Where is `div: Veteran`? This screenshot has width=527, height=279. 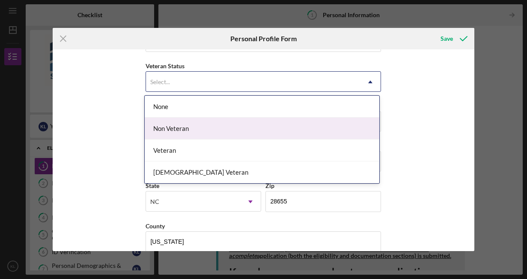 div: Veteran is located at coordinates (262, 150).